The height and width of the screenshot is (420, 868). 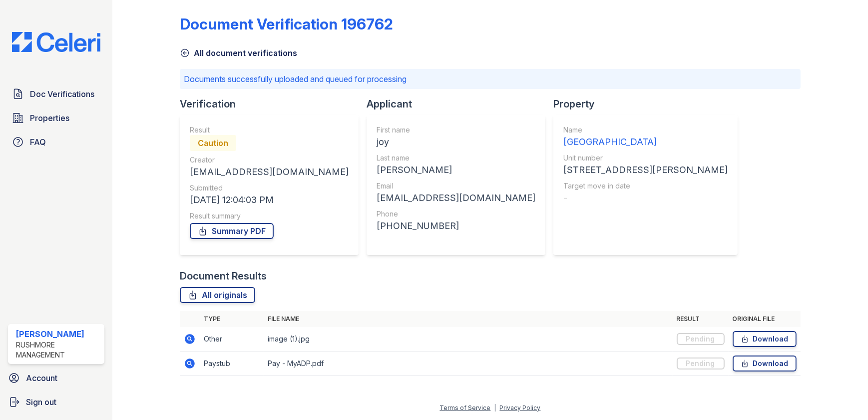 I want to click on a: Summary PDF, so click(x=232, y=231).